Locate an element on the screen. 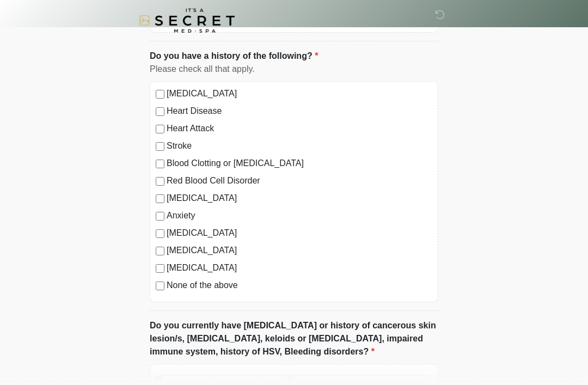 This screenshot has width=588, height=385. input: Red Blood Cell Disorder is located at coordinates (160, 181).